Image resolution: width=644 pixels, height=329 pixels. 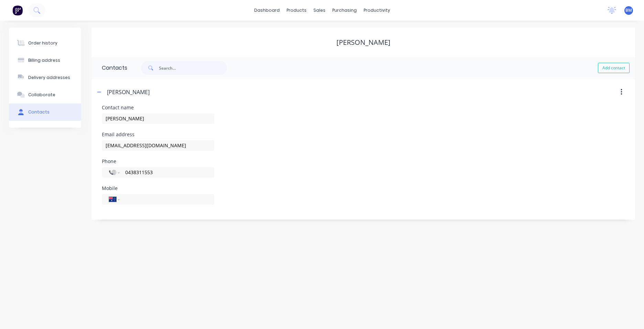 What do you see at coordinates (158, 161) in the screenshot?
I see `div: Phone` at bounding box center [158, 161].